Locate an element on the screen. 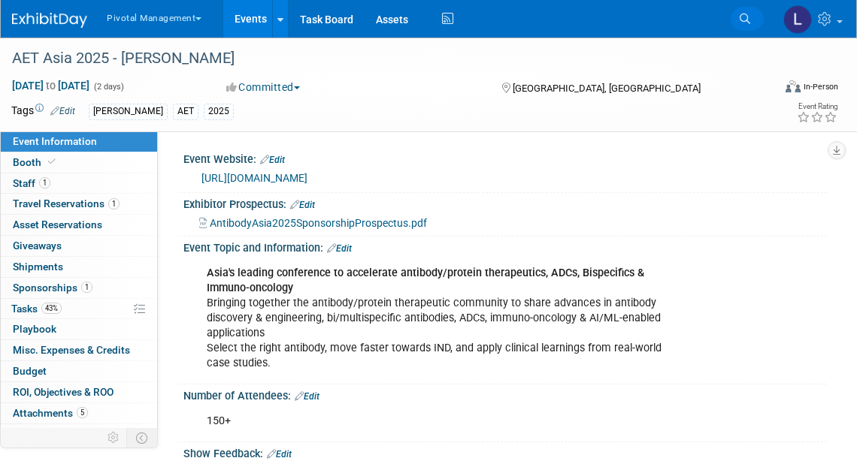 This screenshot has width=857, height=467. span: Staff is located at coordinates (32, 183).